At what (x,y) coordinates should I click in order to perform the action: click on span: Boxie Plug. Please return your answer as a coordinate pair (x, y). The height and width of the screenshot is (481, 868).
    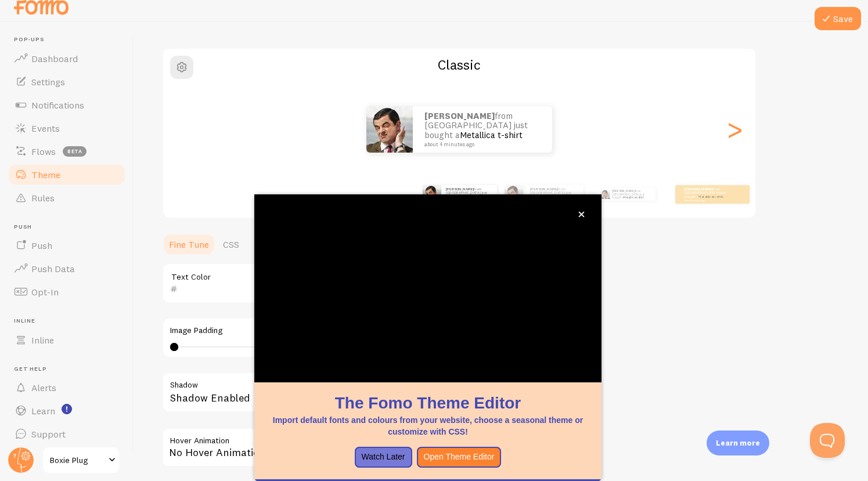
    Looking at the image, I should click on (77, 460).